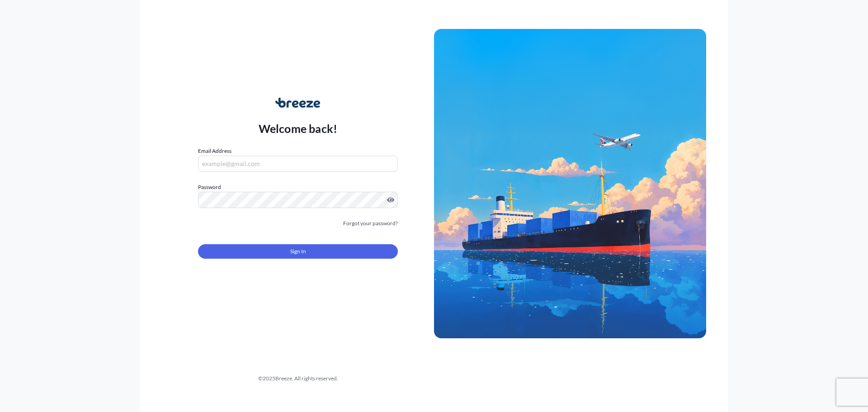 The height and width of the screenshot is (412, 868). Describe the element at coordinates (391, 200) in the screenshot. I see `button: Show password` at that location.